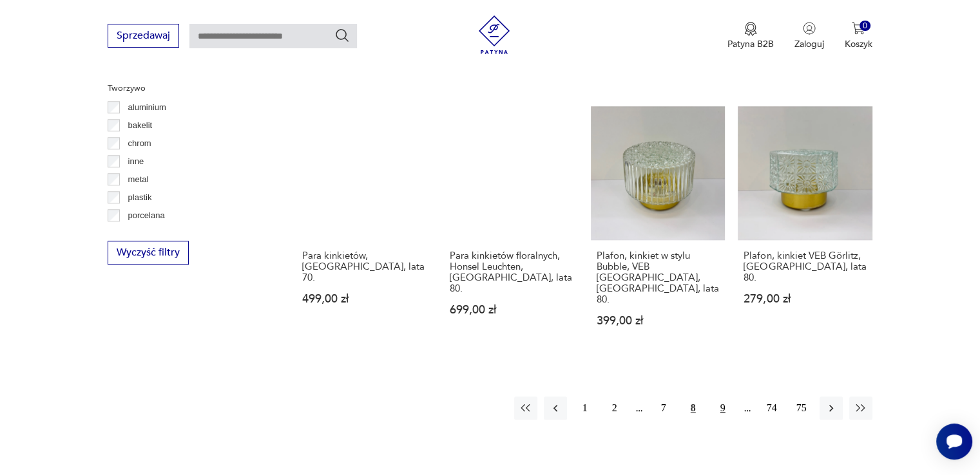 The image size is (980, 475). Describe the element at coordinates (858, 36) in the screenshot. I see `button: 0Koszyk` at that location.